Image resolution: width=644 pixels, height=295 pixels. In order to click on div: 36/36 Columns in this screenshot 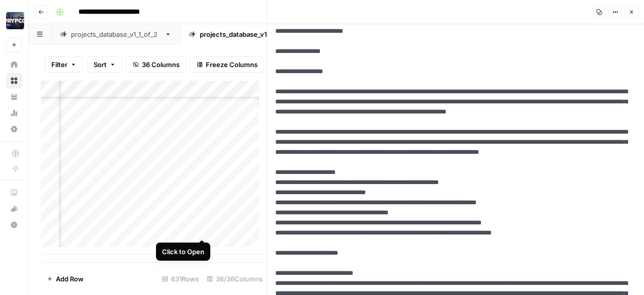, I will do `click(235, 278)`.